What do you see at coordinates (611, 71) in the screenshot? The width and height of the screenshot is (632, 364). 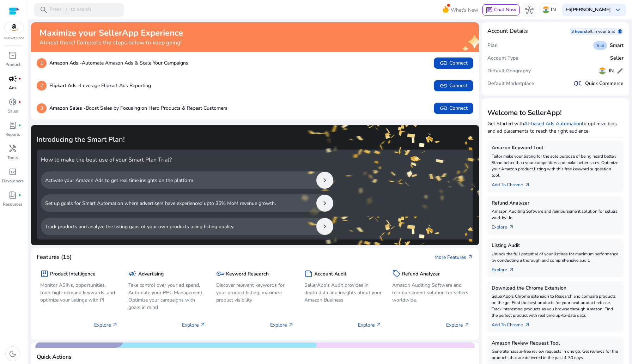 I see `h5: IN` at bounding box center [611, 71].